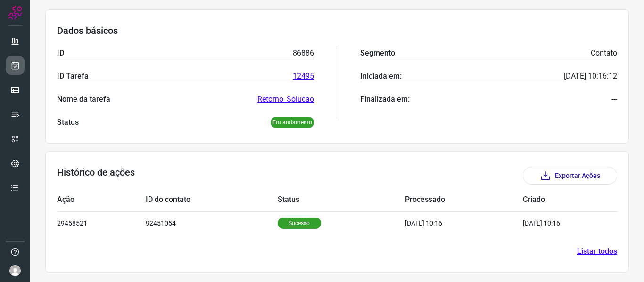 The image size is (644, 282). Describe the element at coordinates (83, 99) in the screenshot. I see `p: Nome da tarefa` at that location.